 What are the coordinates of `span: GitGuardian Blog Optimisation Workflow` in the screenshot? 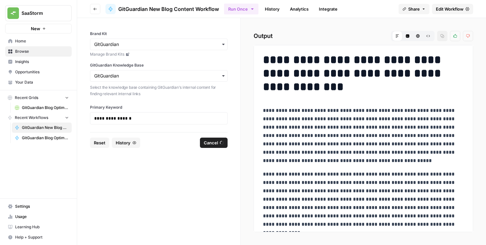 It's located at (45, 138).